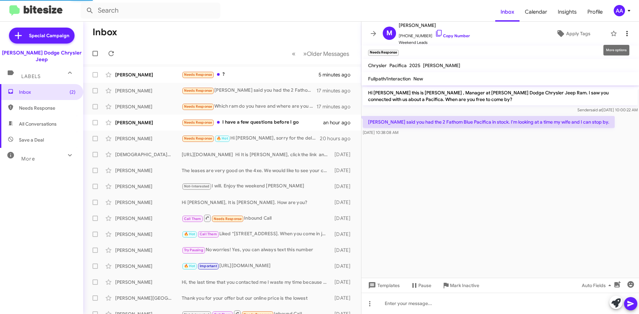 The height and width of the screenshot is (314, 639). What do you see at coordinates (507, 12) in the screenshot?
I see `a: Inbox` at bounding box center [507, 12].